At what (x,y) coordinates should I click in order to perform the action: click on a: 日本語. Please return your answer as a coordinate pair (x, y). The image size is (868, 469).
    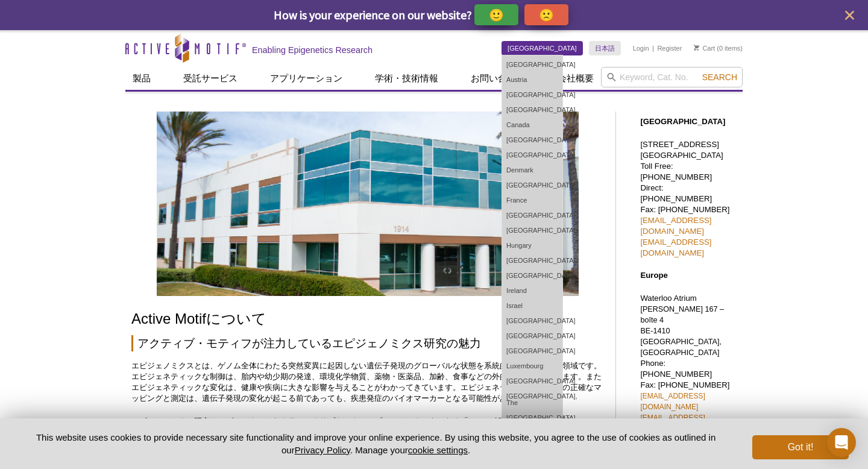
    Looking at the image, I should click on (604, 48).